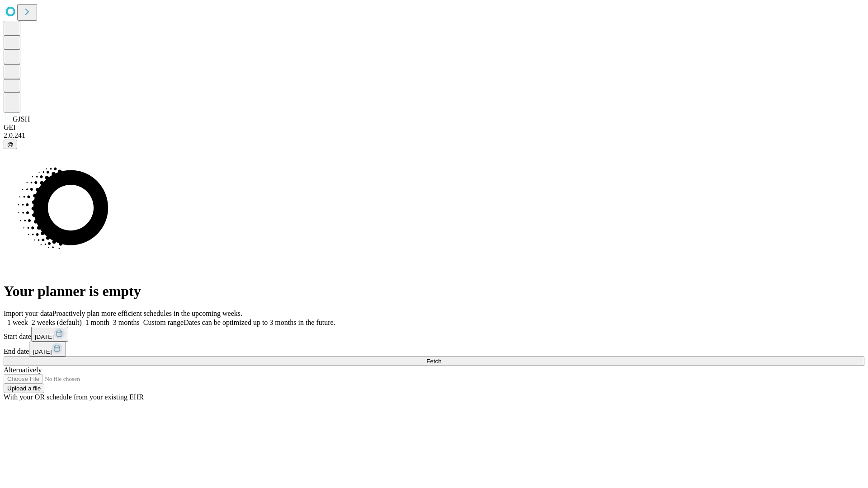 This screenshot has height=488, width=868. Describe the element at coordinates (23, 369) in the screenshot. I see `span: Alternatively` at that location.